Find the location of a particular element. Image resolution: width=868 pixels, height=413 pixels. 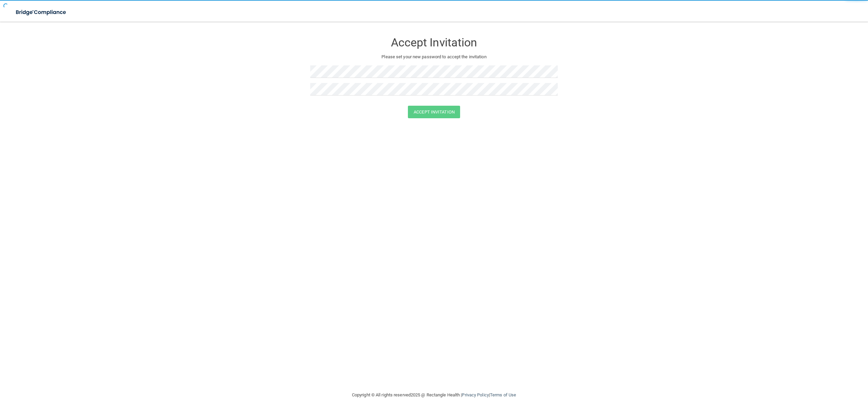

button: Accept Invitation is located at coordinates (434, 112).